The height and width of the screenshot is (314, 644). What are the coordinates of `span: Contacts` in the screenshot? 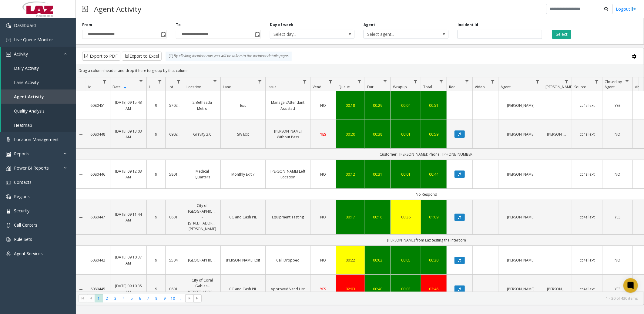 It's located at (23, 182).